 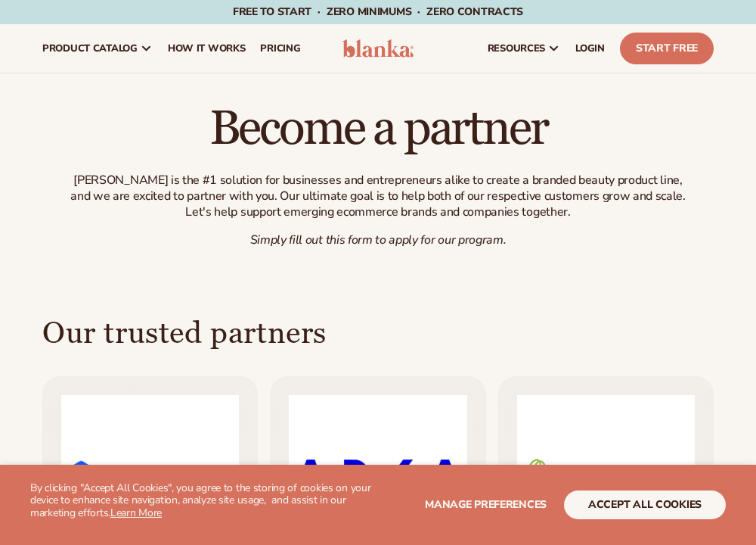 I want to click on a: Start Free, so click(x=666, y=48).